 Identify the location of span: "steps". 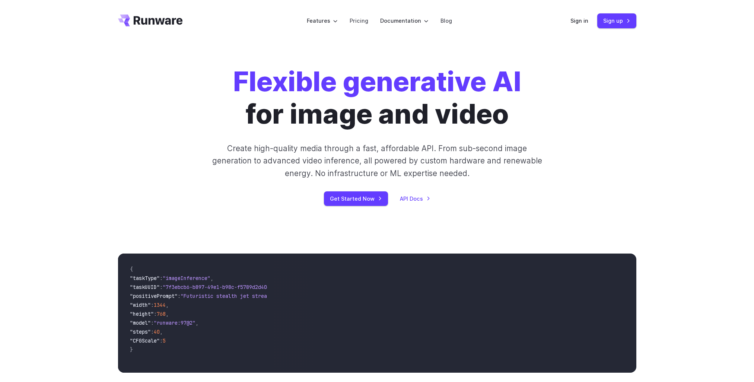
(140, 332).